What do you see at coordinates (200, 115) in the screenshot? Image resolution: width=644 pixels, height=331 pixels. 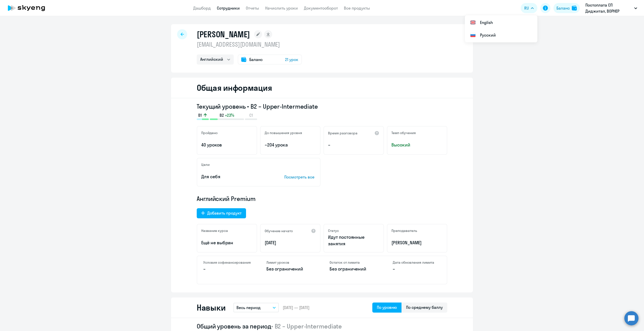 I see `span: B1` at bounding box center [200, 115].